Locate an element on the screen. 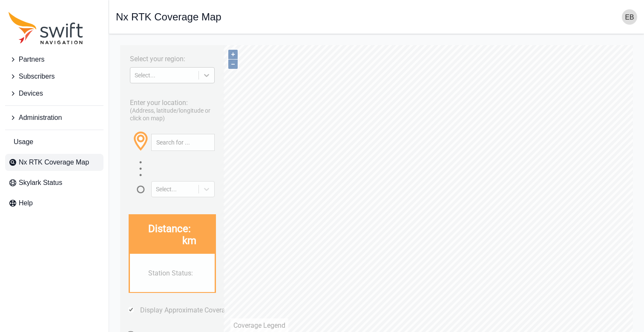 This screenshot has width=644, height=332. h1: Nx RTK Coverage Map is located at coordinates (169, 17).